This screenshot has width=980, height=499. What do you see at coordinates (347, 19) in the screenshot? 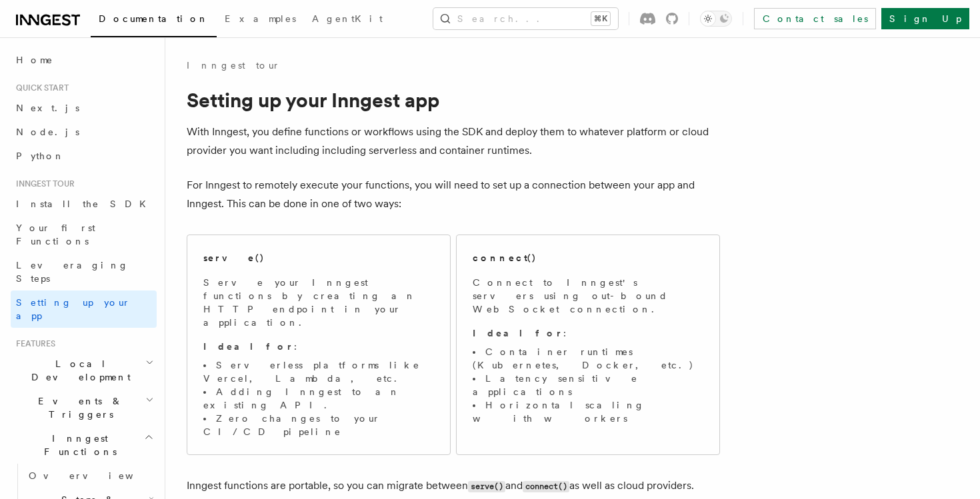
I see `span: AgentKit` at bounding box center [347, 19].